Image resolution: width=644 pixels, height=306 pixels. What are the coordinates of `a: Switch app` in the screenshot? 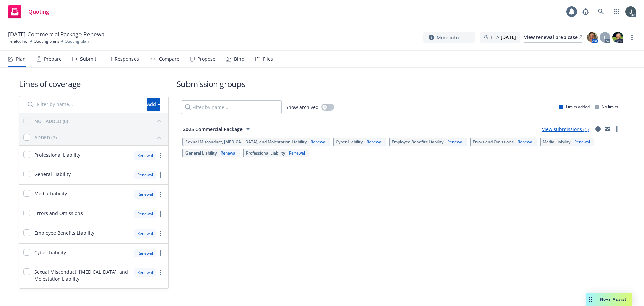 It's located at (617, 12).